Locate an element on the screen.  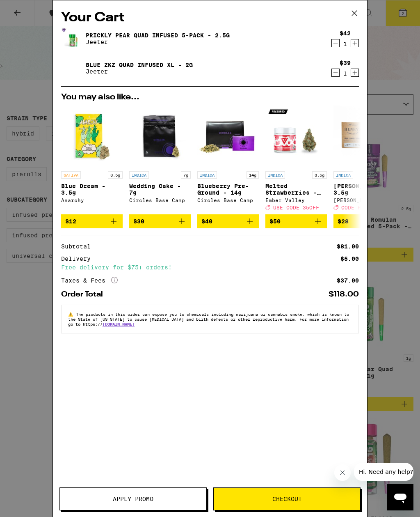
div: Anarchy is located at coordinates (92, 200).